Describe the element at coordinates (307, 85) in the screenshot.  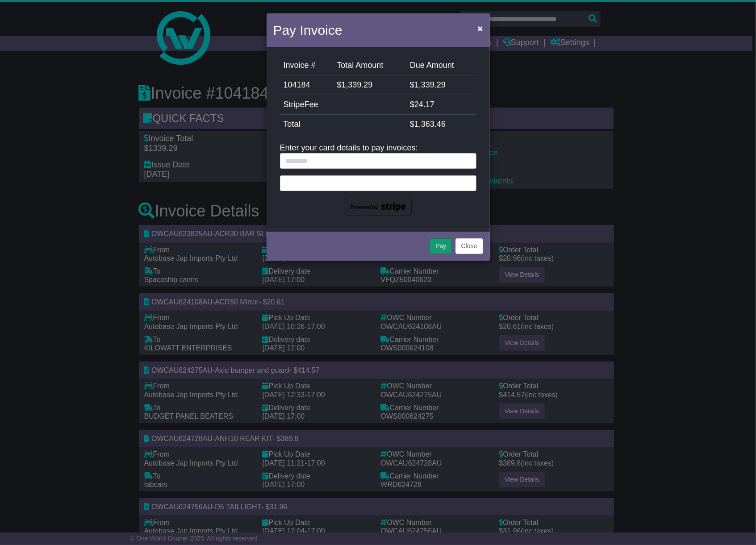
I see `td: 104184` at that location.